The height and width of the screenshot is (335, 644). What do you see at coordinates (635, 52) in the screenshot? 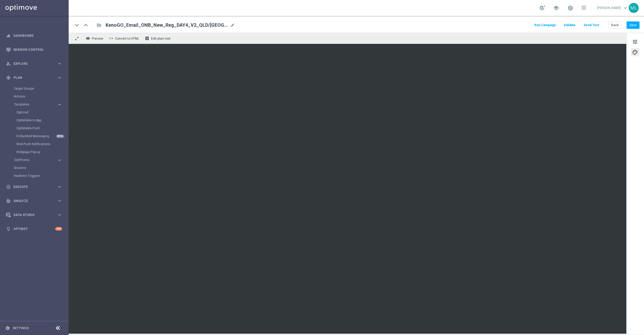
I see `button: palette` at bounding box center [635, 52].